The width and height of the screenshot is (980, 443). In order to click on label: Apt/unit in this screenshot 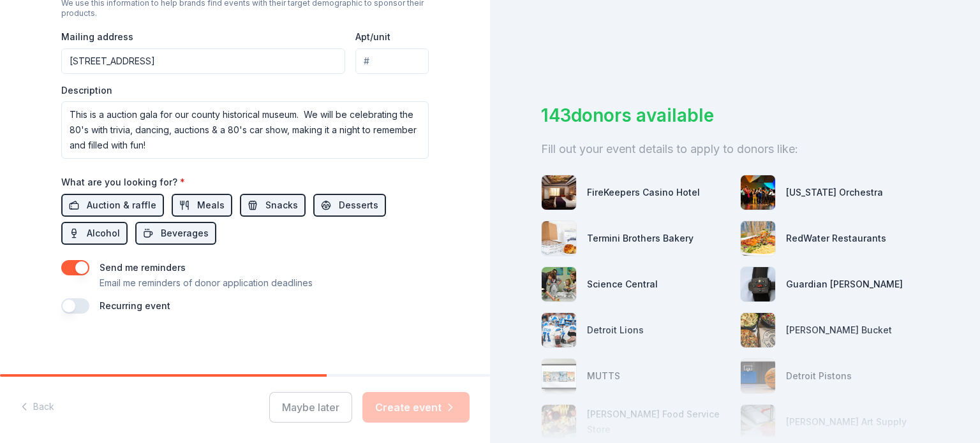, I will do `click(373, 37)`.